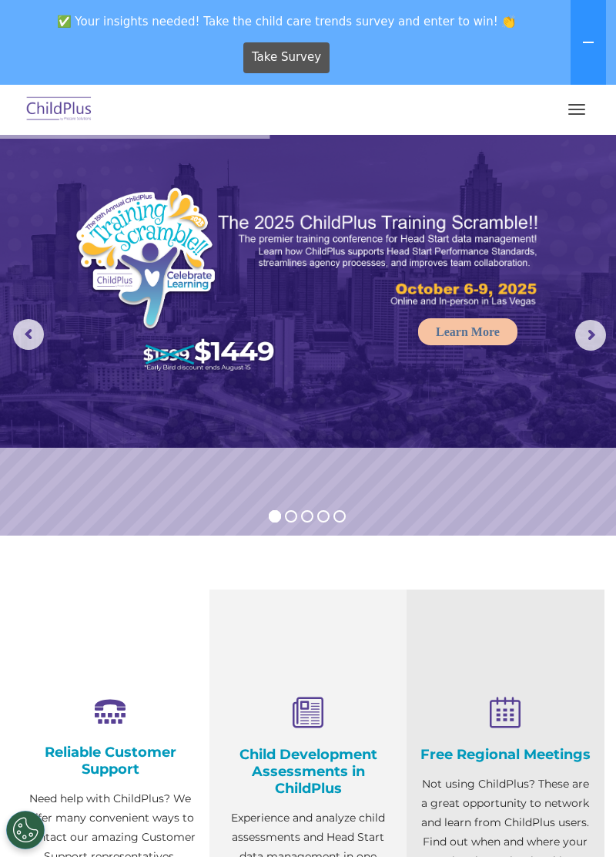 The width and height of the screenshot is (616, 857). I want to click on img: ChildPlus by Procare Solutions, so click(59, 110).